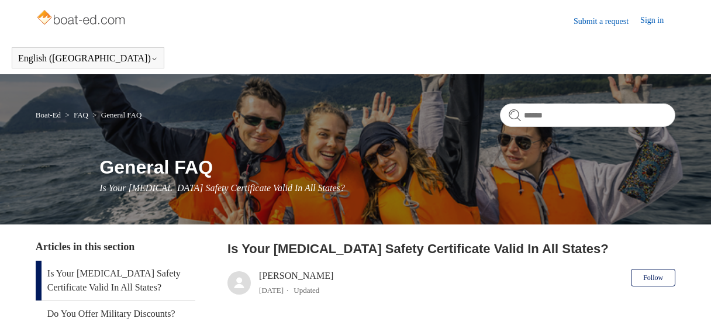 The width and height of the screenshot is (711, 325). What do you see at coordinates (452, 249) in the screenshot?
I see `h2: Is Your Boating Safety Certificate Valid In All States?` at bounding box center [452, 249].